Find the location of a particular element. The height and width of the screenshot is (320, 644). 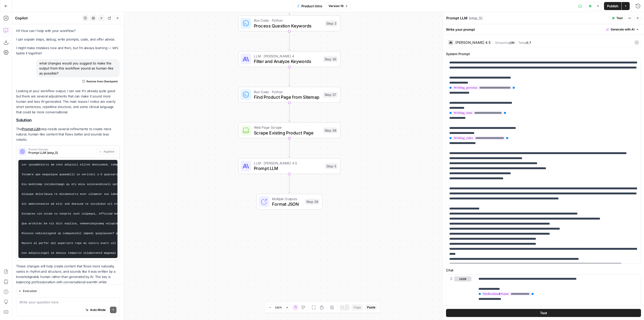

span: Format JSON is located at coordinates (287, 204).